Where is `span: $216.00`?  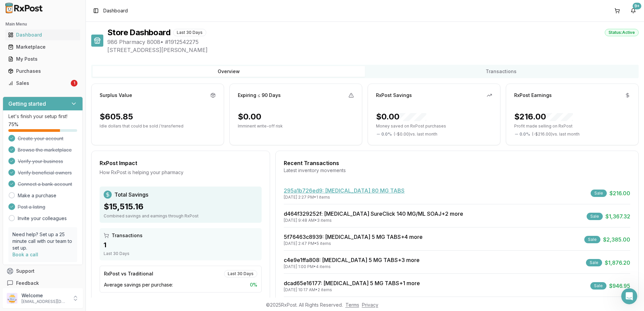 span: $216.00 is located at coordinates (620, 193).